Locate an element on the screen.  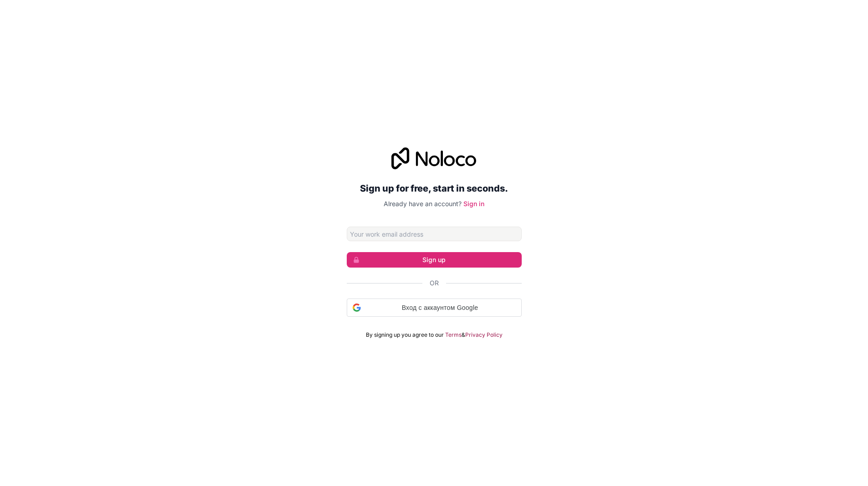
a: Terms is located at coordinates (453, 335).